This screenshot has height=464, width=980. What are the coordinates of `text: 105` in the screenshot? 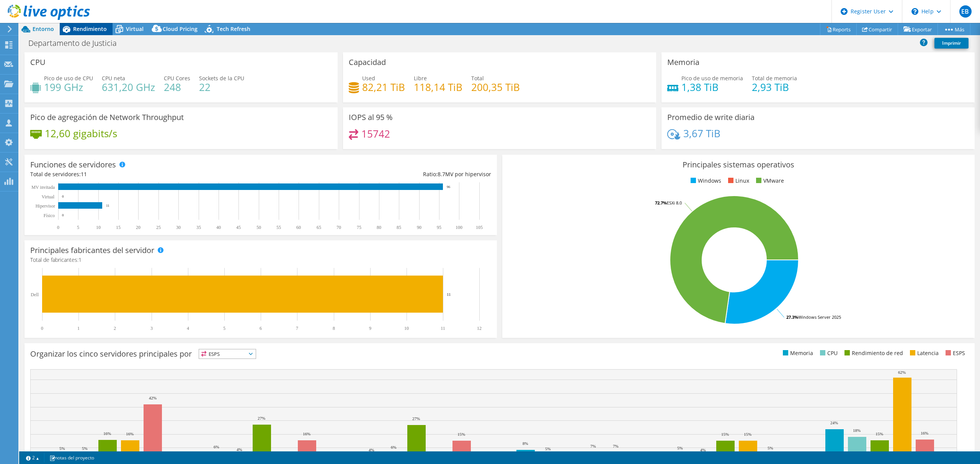 It's located at (479, 228).